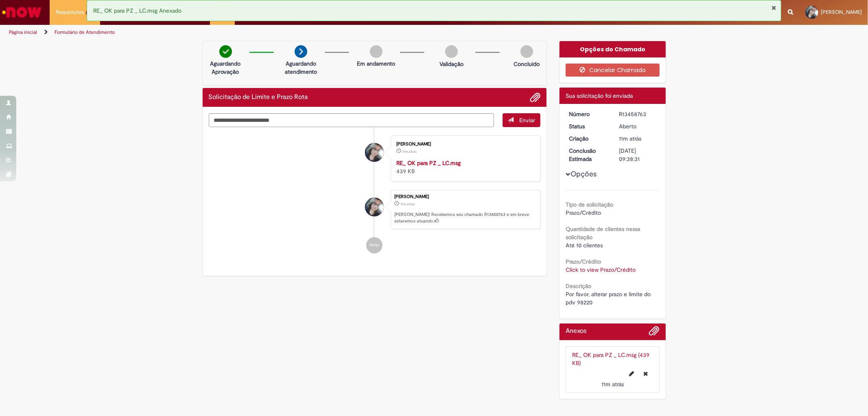 The height and width of the screenshot is (416, 868). What do you see at coordinates (638, 114) in the screenshot?
I see `div: R13458763` at bounding box center [638, 114].